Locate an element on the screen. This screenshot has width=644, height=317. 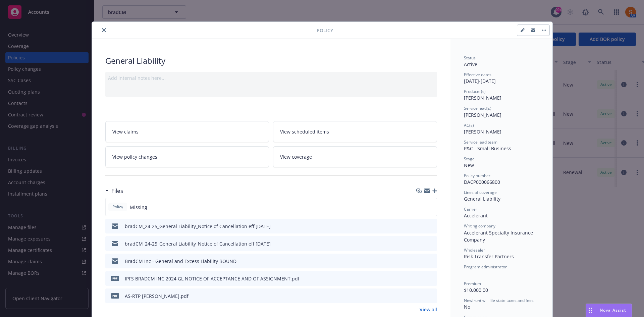
span: AC(s) is located at coordinates (469, 125).